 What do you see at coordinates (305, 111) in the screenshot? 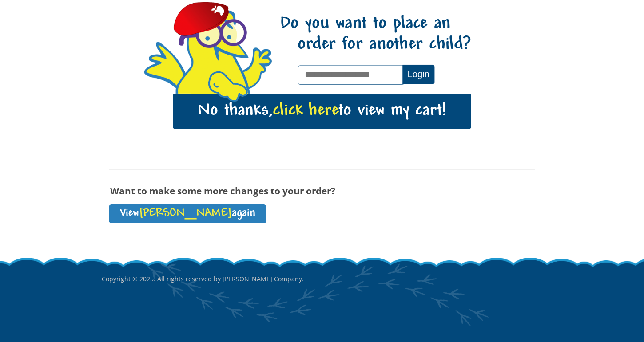
I see `span: click here` at bounding box center [305, 111].